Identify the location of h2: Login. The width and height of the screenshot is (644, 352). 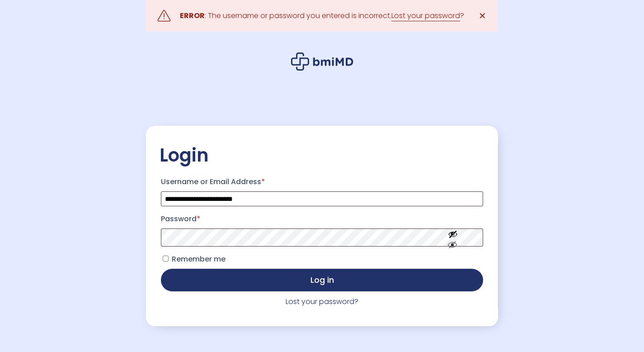
(322, 155).